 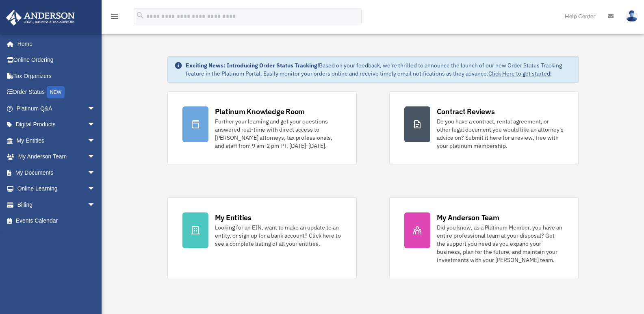 What do you see at coordinates (233, 218) in the screenshot?
I see `div: My Entities` at bounding box center [233, 218].